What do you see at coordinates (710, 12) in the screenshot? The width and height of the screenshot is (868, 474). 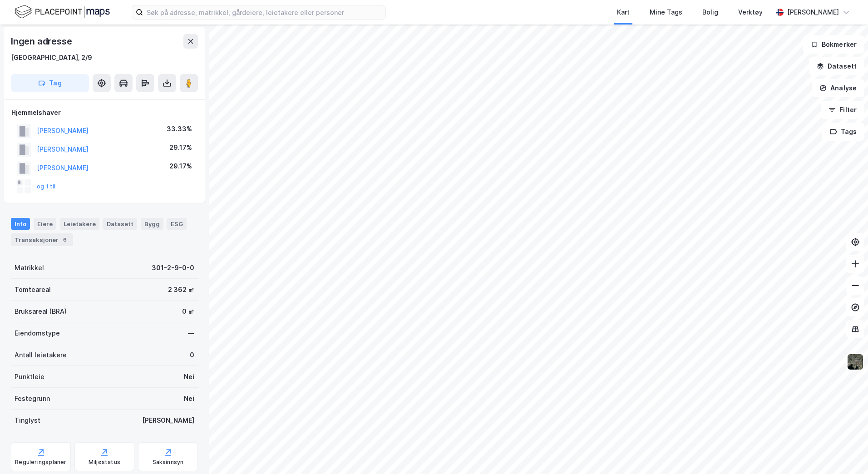 I see `div: Bolig` at bounding box center [710, 12].